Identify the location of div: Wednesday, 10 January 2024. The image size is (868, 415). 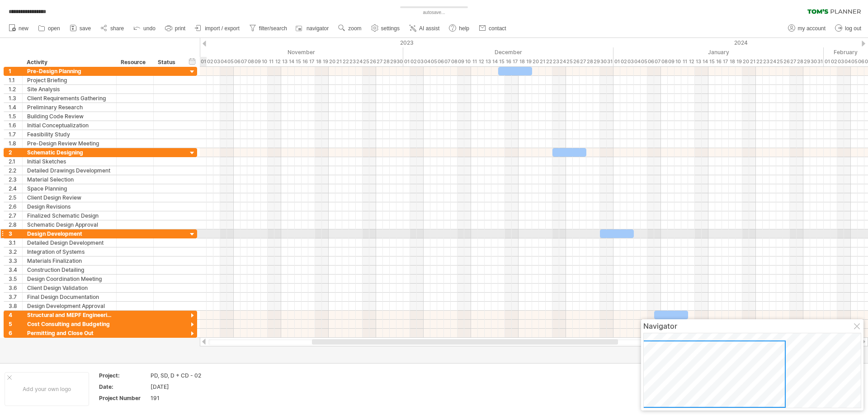
(677, 62).